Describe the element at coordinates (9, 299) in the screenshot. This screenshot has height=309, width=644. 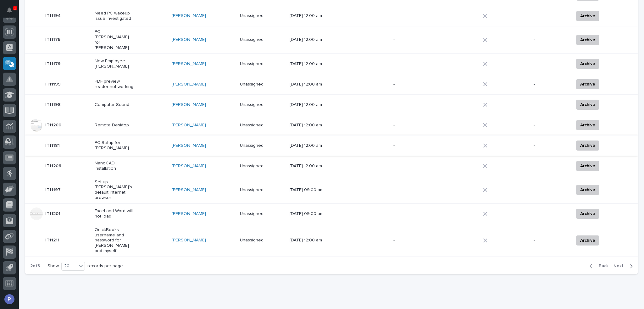
I see `button: users-avatar` at that location.